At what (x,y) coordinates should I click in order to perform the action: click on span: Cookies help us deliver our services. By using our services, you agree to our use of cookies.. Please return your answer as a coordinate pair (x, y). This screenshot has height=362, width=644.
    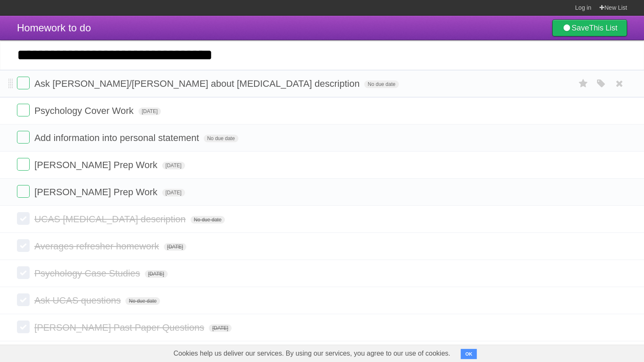
    Looking at the image, I should click on (312, 353).